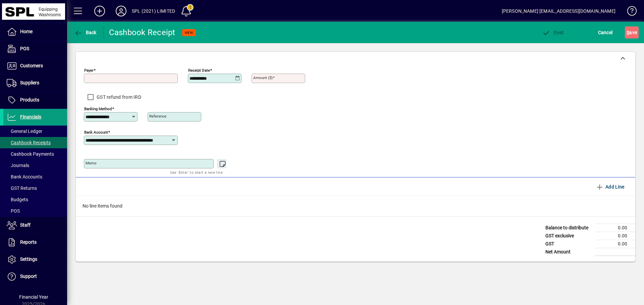 This screenshot has width=644, height=305. I want to click on a: Budgets, so click(35, 200).